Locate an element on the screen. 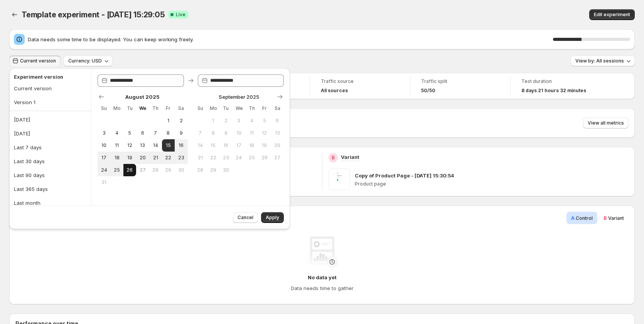  button: Saturday August 23 2025 is located at coordinates (181, 158).